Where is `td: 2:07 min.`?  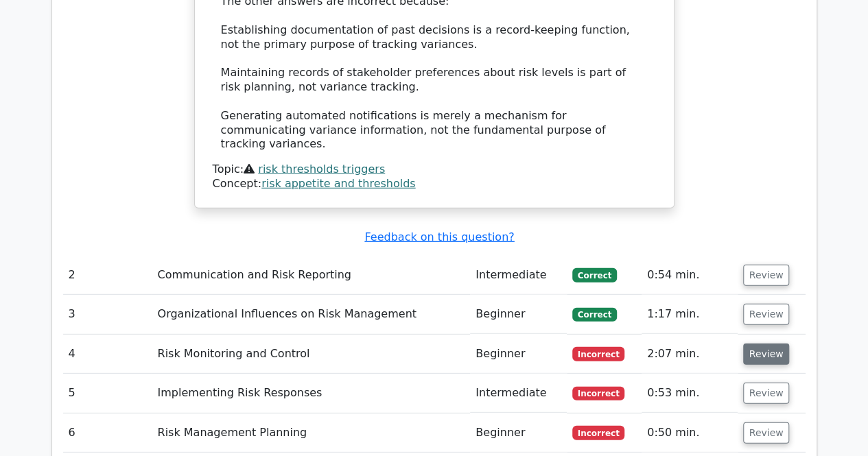 td: 2:07 min. is located at coordinates (689, 354).